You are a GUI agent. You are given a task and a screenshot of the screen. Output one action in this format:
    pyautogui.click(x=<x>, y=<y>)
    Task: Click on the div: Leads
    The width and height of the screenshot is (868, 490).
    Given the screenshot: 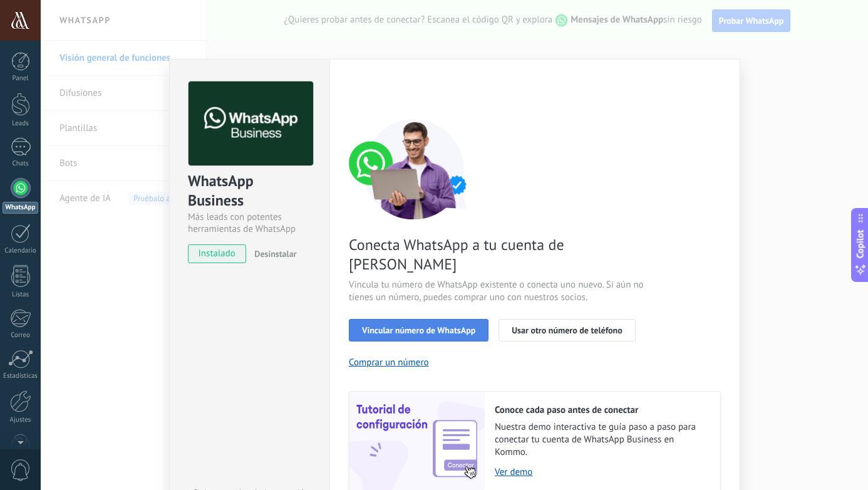 What is the action you would take?
    pyautogui.click(x=21, y=124)
    